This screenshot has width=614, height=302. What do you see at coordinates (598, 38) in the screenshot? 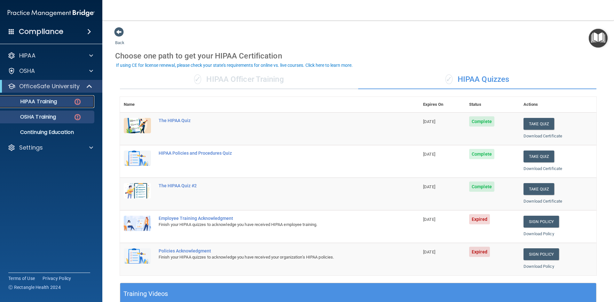
I see `button: Open Resource Center` at bounding box center [598, 38].